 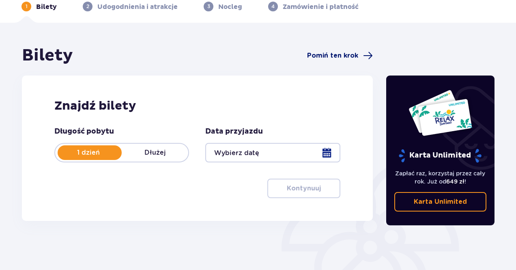 I want to click on p: 4, so click(x=273, y=6).